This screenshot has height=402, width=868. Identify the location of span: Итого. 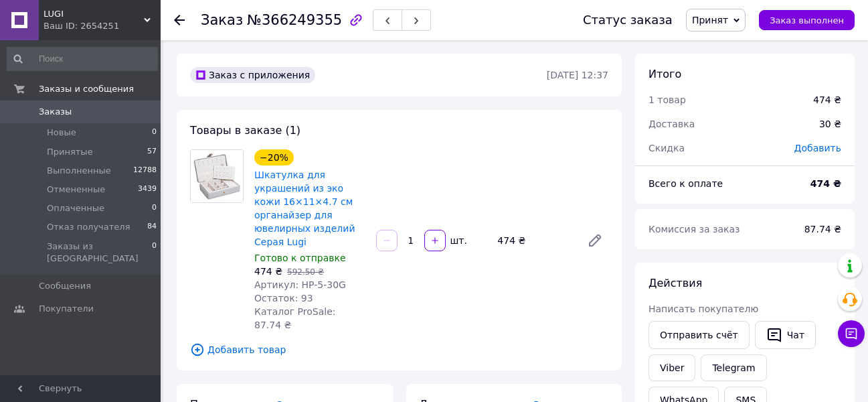
(665, 73).